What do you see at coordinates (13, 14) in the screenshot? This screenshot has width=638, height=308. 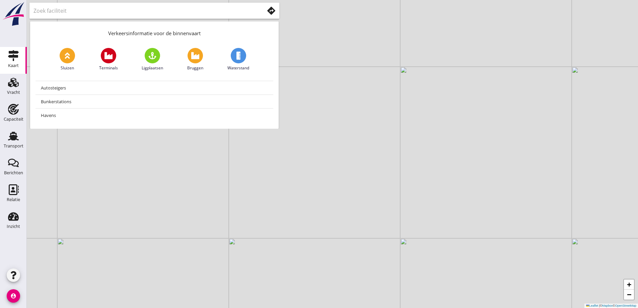 I see `img: logo-small.a267ee39.svg` at bounding box center [13, 14].